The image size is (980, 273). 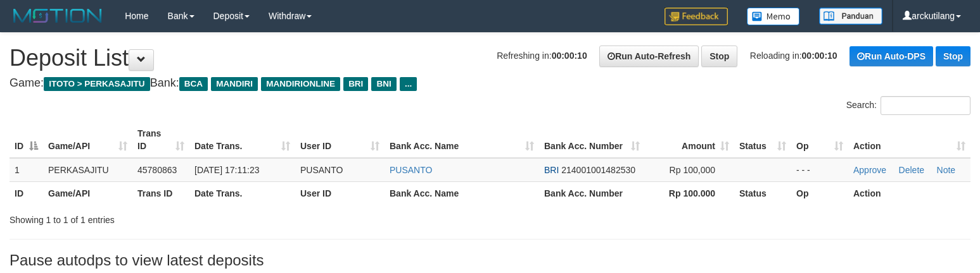 What do you see at coordinates (26, 193) in the screenshot?
I see `th: ID` at bounding box center [26, 193].